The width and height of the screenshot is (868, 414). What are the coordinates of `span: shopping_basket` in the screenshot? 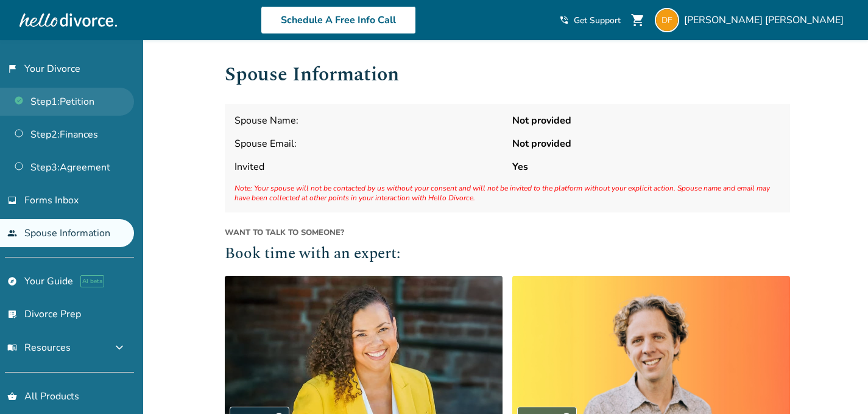 It's located at (12, 396).